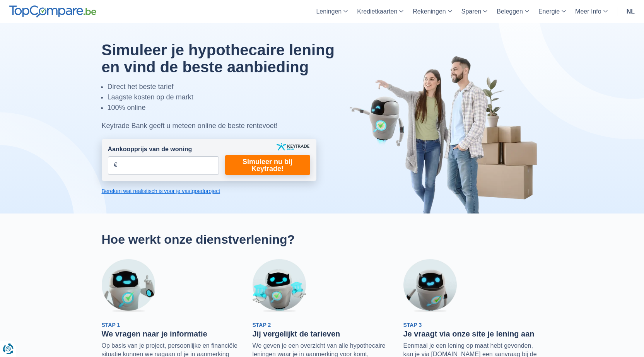 The width and height of the screenshot is (644, 357). What do you see at coordinates (446, 134) in the screenshot?
I see `img: image-hero` at bounding box center [446, 134].